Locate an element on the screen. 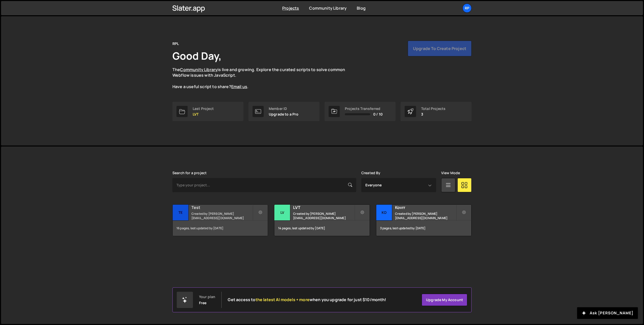 The width and height of the screenshot is (644, 325). p: 3 is located at coordinates (433, 114).